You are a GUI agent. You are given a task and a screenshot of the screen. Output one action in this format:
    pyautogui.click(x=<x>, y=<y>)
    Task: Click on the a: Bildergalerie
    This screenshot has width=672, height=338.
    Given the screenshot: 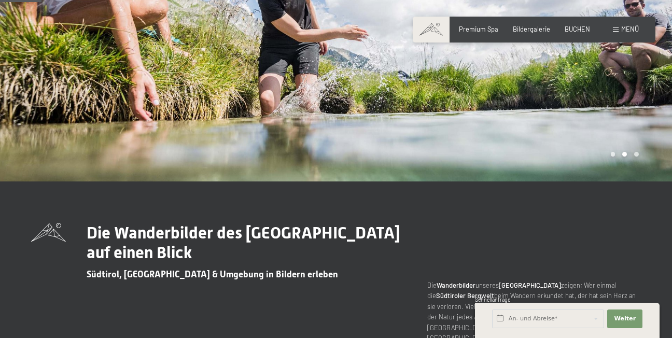 What is the action you would take?
    pyautogui.click(x=532, y=29)
    